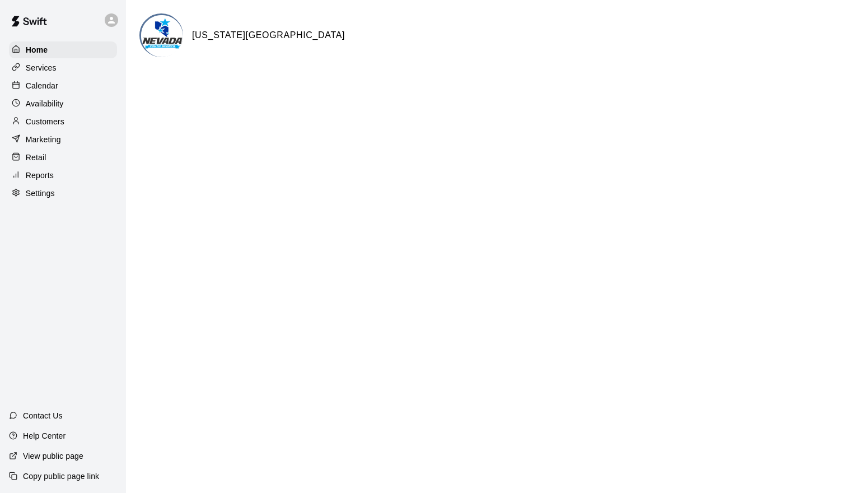 The width and height of the screenshot is (860, 493). Describe the element at coordinates (43, 139) in the screenshot. I see `p: Marketing` at that location.